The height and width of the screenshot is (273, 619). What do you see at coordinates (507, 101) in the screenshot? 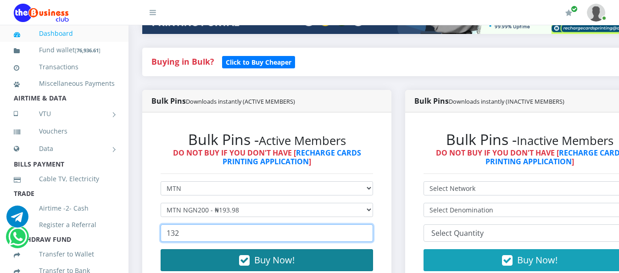
I see `small: Downloads instantly (INACTIVE MEMBERS)` at bounding box center [507, 101].